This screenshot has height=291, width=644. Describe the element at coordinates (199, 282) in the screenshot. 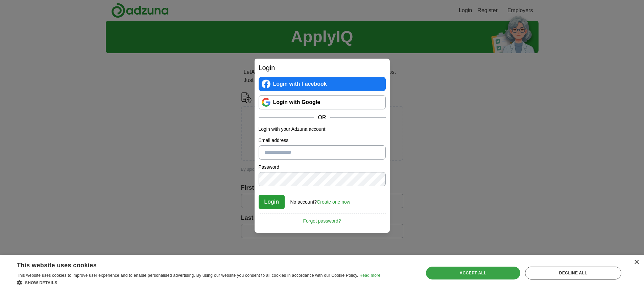

I see `div: Show details` at that location.